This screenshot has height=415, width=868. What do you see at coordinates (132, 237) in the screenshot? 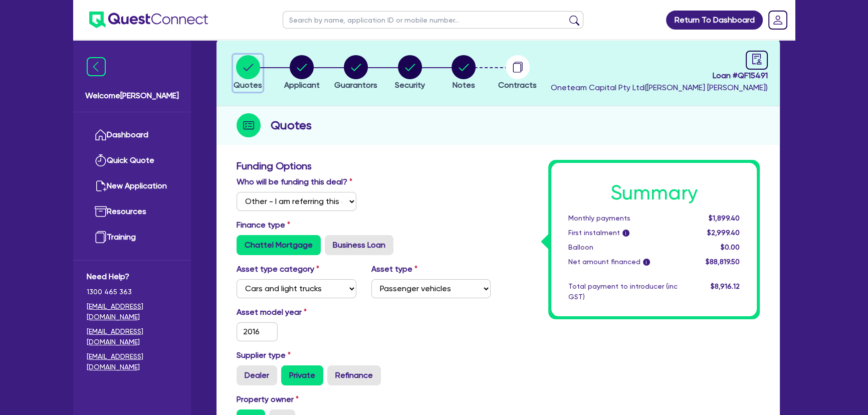
I see `a: Training` at bounding box center [132, 237].